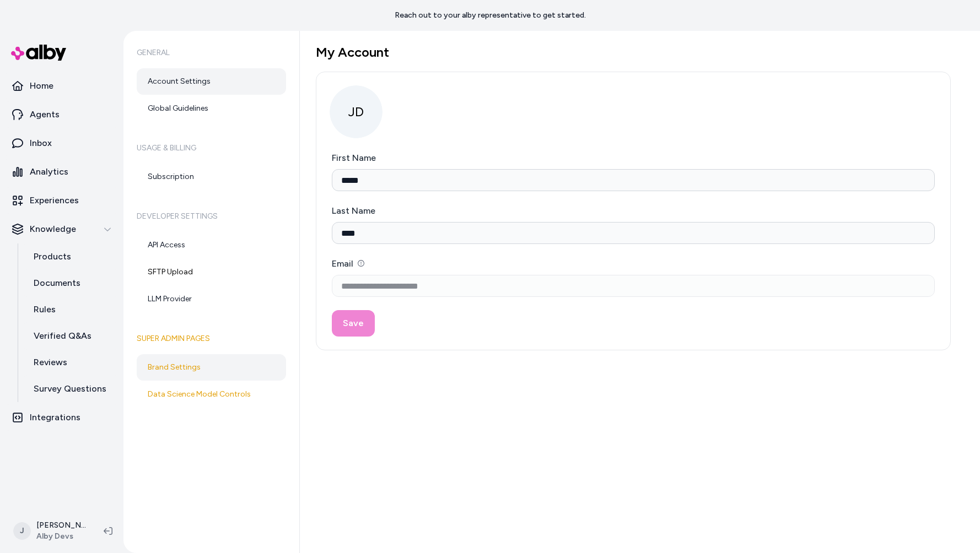  Describe the element at coordinates (57, 283) in the screenshot. I see `p: Documents` at that location.